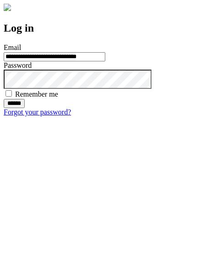 The width and height of the screenshot is (206, 273). What do you see at coordinates (7, 7) in the screenshot?
I see `img: logo-4e3dc11c47720685a147b03b5a06dd966a58ff35d612b21f08c02c0306f2b779.png` at bounding box center [7, 7].